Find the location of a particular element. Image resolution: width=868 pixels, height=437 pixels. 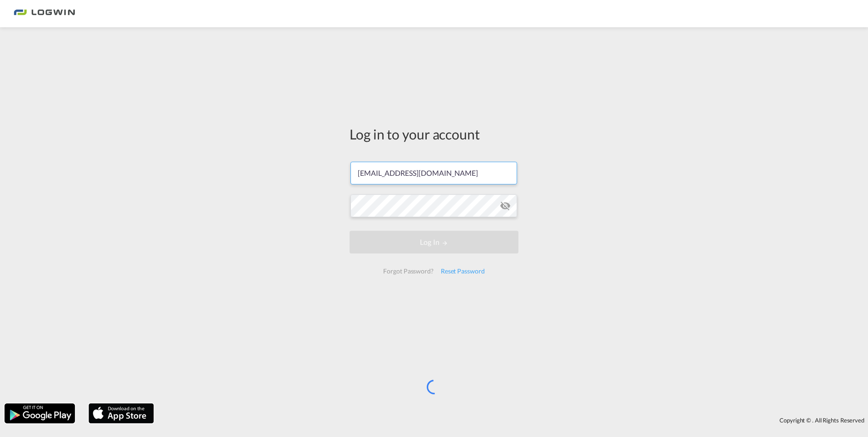

img: google.png is located at coordinates (40, 413).